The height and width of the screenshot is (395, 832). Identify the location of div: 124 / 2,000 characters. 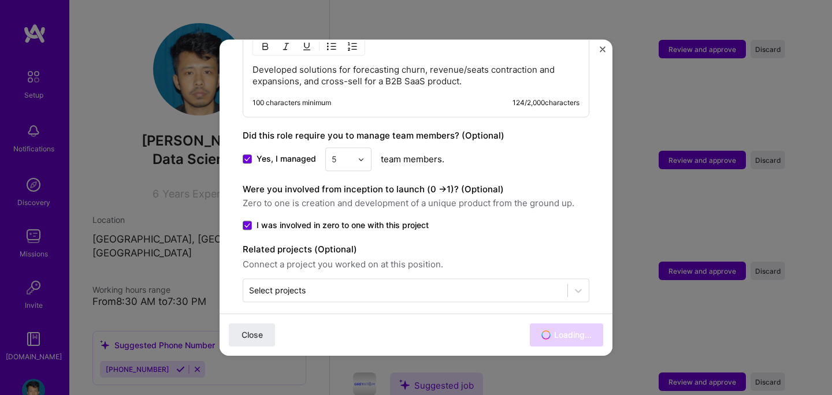
(546, 103).